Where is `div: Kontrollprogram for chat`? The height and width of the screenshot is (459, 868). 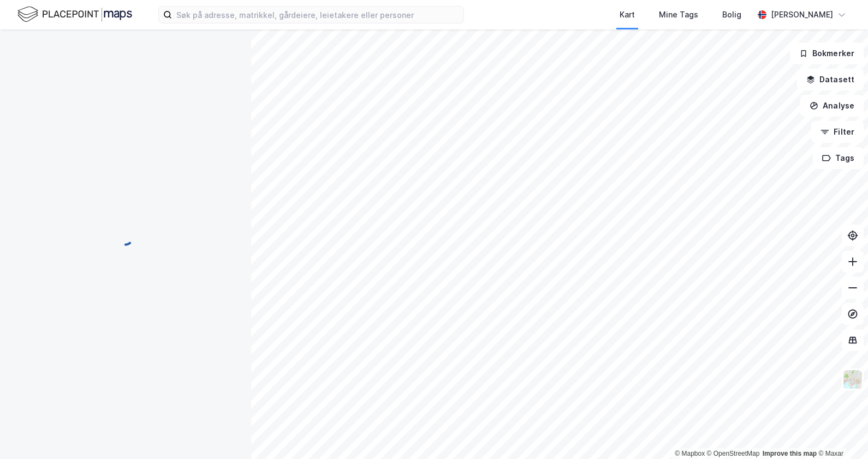
div: Kontrollprogram for chat is located at coordinates (841, 433).